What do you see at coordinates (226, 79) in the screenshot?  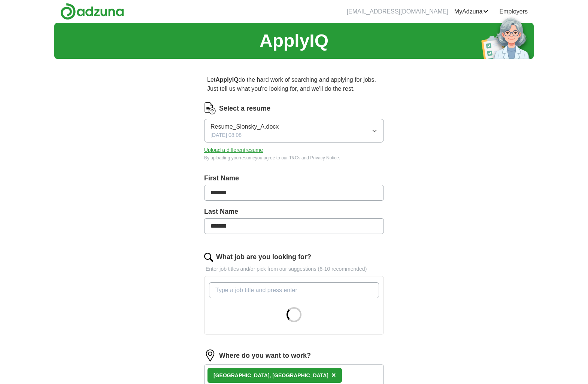 I see `strong: ApplyIQ` at bounding box center [226, 79].